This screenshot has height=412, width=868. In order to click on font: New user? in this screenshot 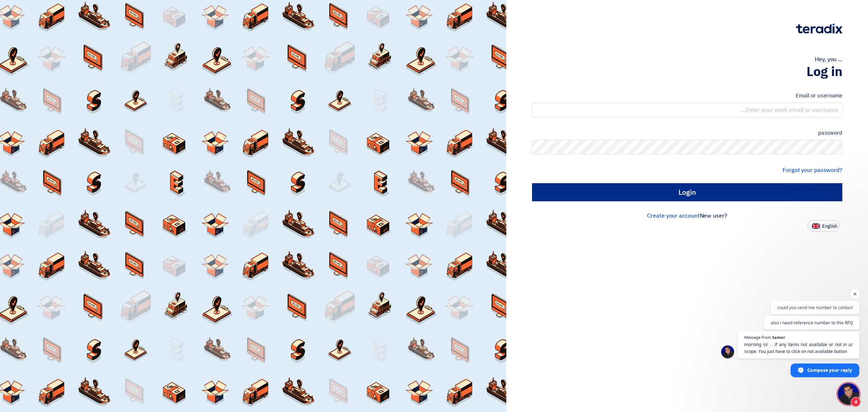, I will do `click(714, 216)`.